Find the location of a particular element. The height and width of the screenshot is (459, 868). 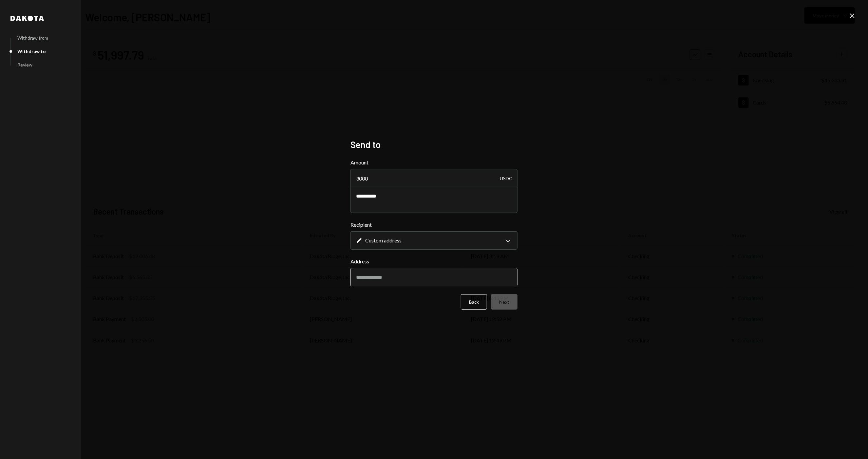

label: Address is located at coordinates (434, 262).